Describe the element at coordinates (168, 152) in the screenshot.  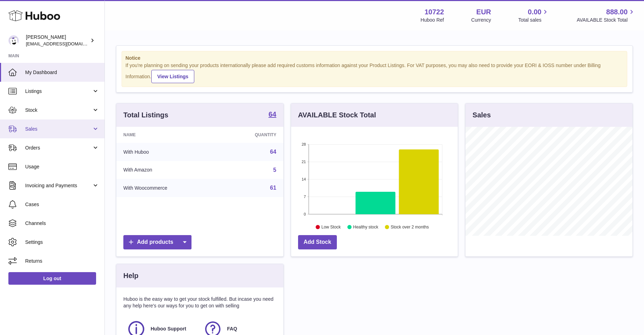
I see `td: With Huboo` at that location.